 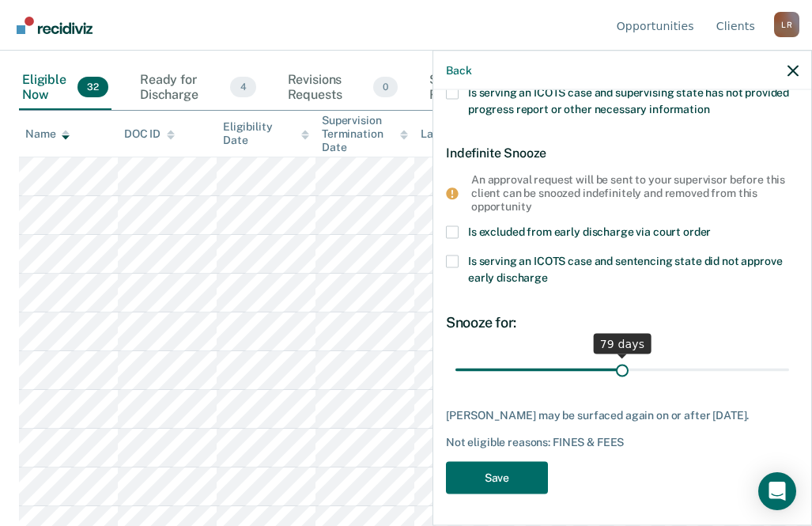 I want to click on span: 32, so click(x=92, y=87).